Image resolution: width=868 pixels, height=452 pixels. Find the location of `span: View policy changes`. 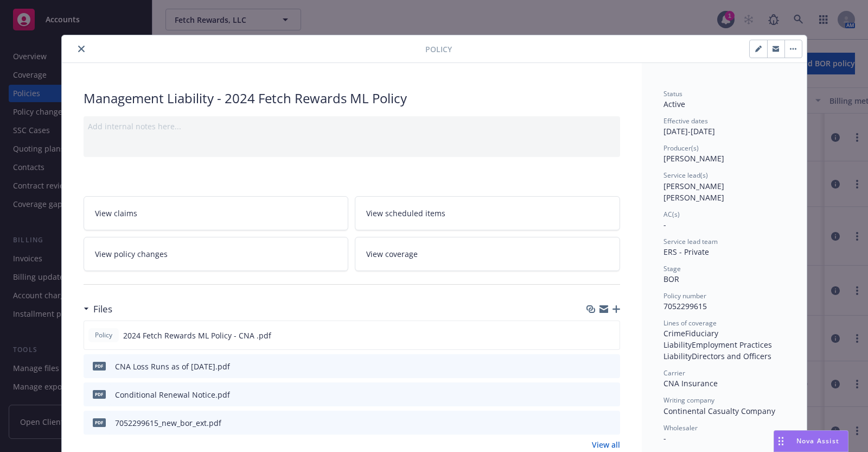

span: View policy changes is located at coordinates (131, 254).